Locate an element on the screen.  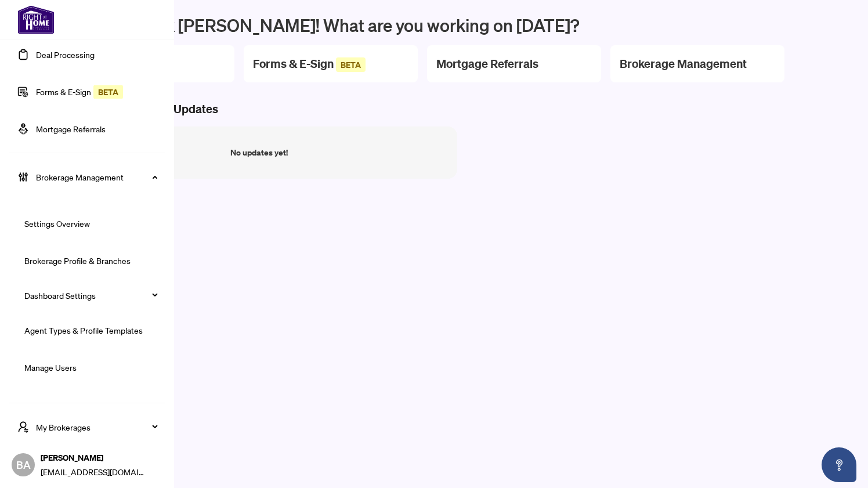
a: Agent Types & Profile Templates is located at coordinates (84, 330).